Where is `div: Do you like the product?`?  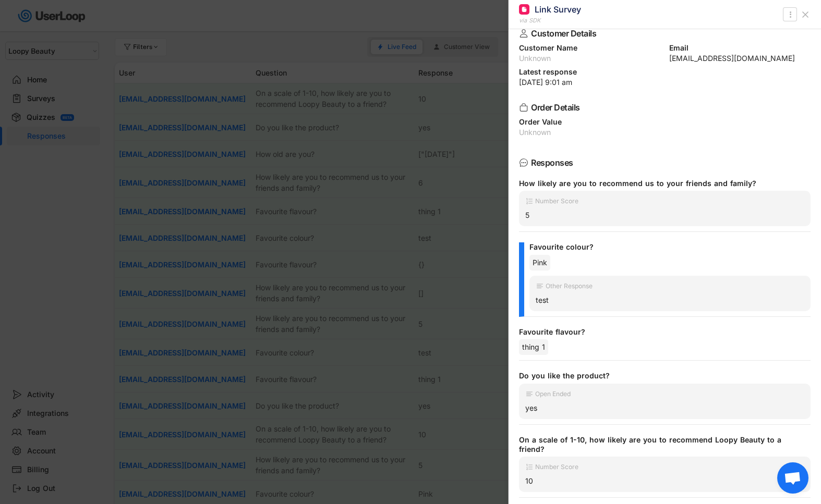 div: Do you like the product? is located at coordinates (660, 376).